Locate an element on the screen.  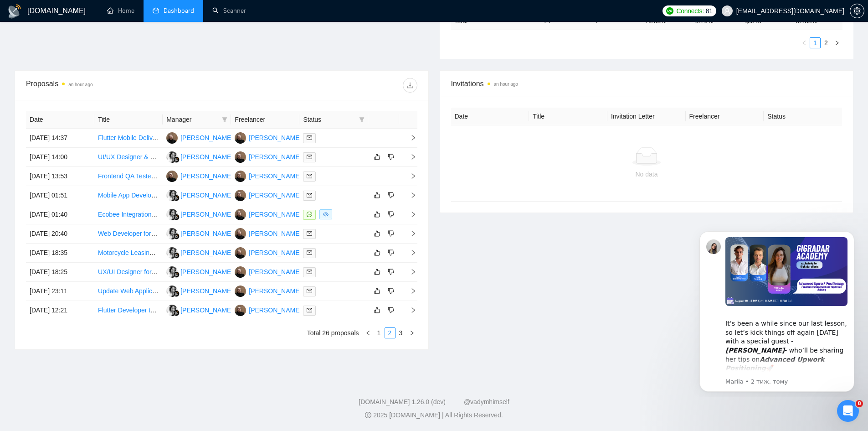
a: 2 is located at coordinates (826, 43).